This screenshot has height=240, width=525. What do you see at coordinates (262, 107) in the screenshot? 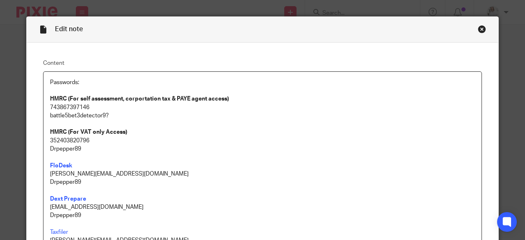
I see `p: 743867397146` at bounding box center [262, 107].